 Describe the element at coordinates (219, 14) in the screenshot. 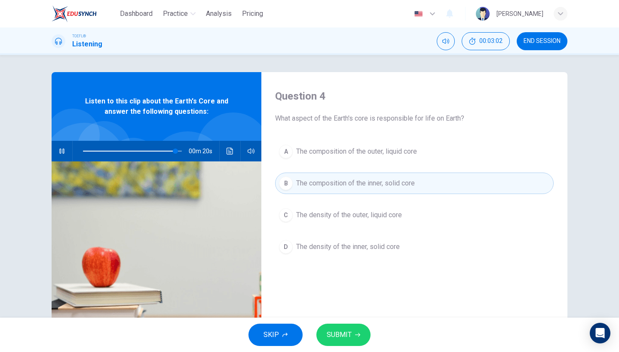

I see `a: Analysis` at that location.